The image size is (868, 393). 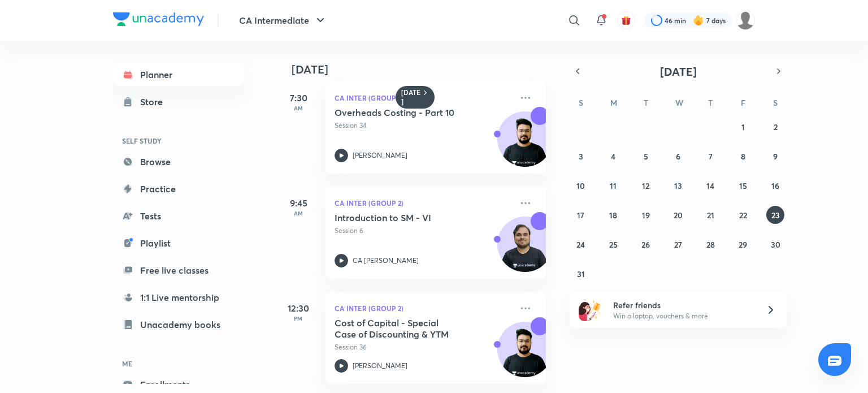 What do you see at coordinates (178, 162) in the screenshot?
I see `a: Browse` at bounding box center [178, 162].